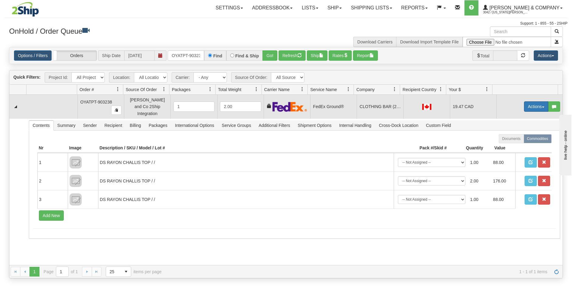 The image size is (572, 289). Describe the element at coordinates (53, 148) in the screenshot. I see `th: Nr` at that location.